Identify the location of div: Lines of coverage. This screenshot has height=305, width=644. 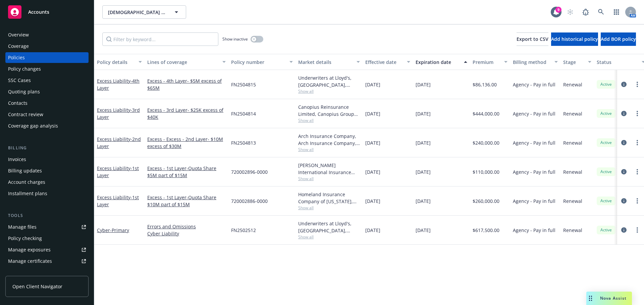
(183, 62).